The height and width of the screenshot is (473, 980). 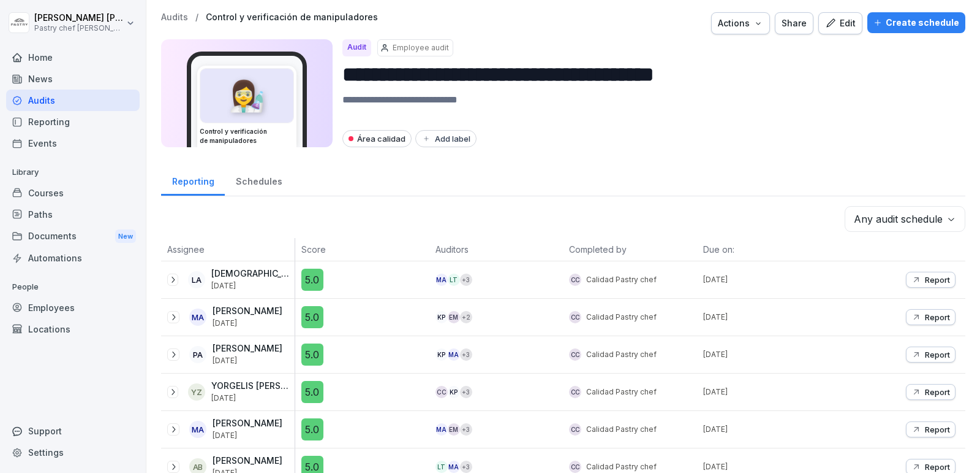 What do you see at coordinates (466, 317) in the screenshot?
I see `div: + 2` at bounding box center [466, 317].